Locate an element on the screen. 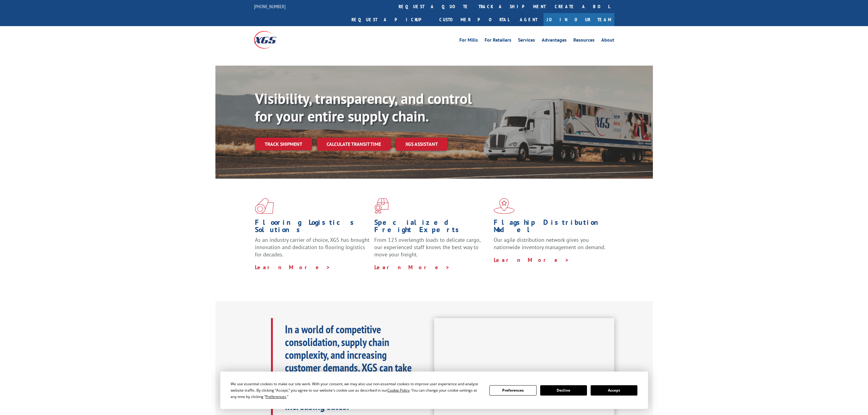  span: Preferences is located at coordinates (276, 396).